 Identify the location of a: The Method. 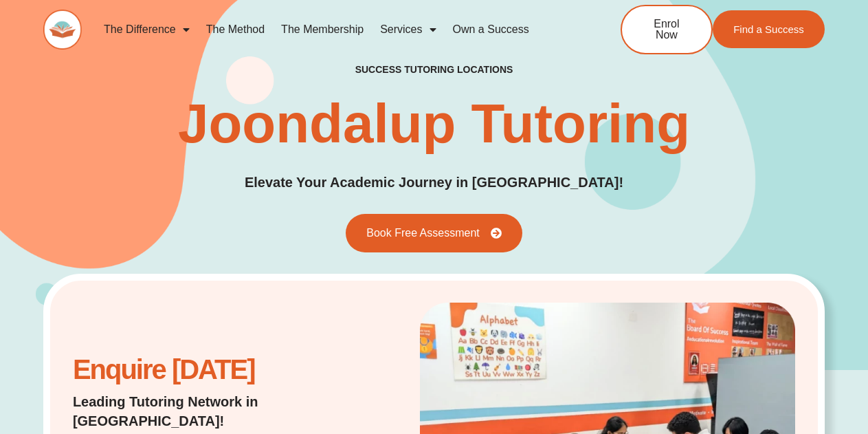
(235, 30).